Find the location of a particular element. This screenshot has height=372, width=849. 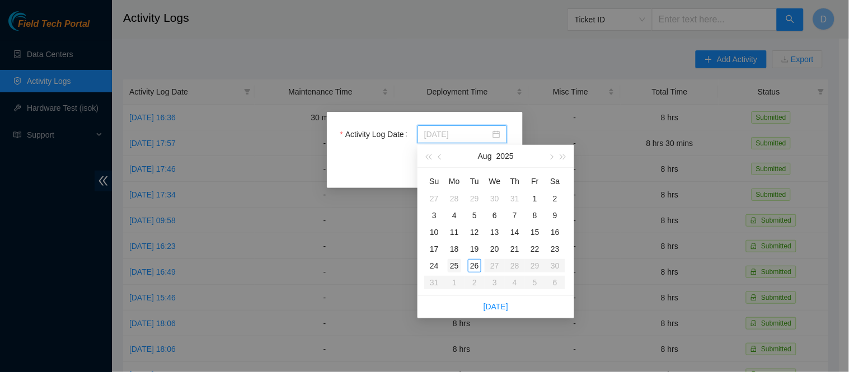

td: 2025-07-30 is located at coordinates (495, 199).